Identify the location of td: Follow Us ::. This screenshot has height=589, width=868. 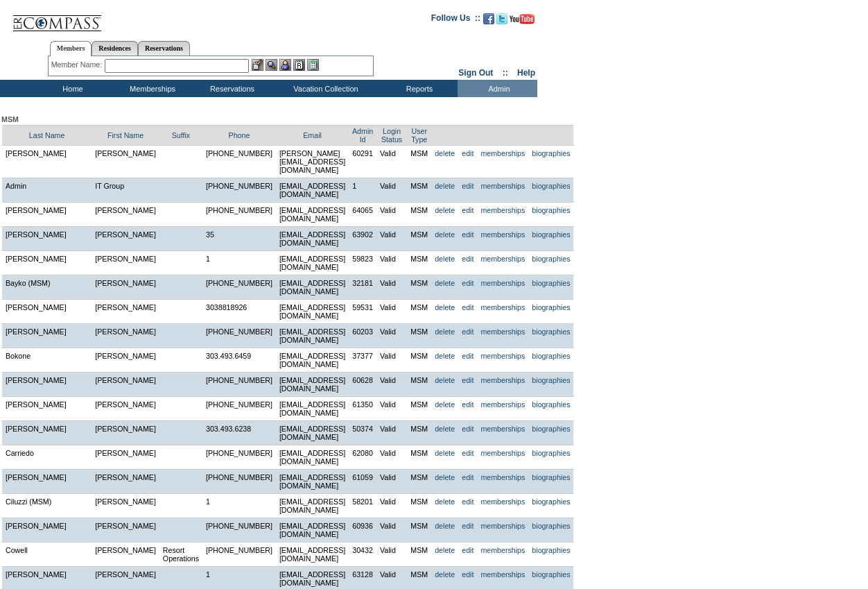
(456, 20).